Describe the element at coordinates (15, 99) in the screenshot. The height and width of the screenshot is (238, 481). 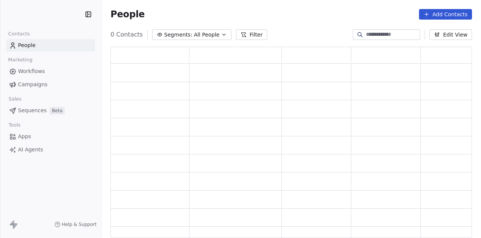
I see `span: Sales` at that location.